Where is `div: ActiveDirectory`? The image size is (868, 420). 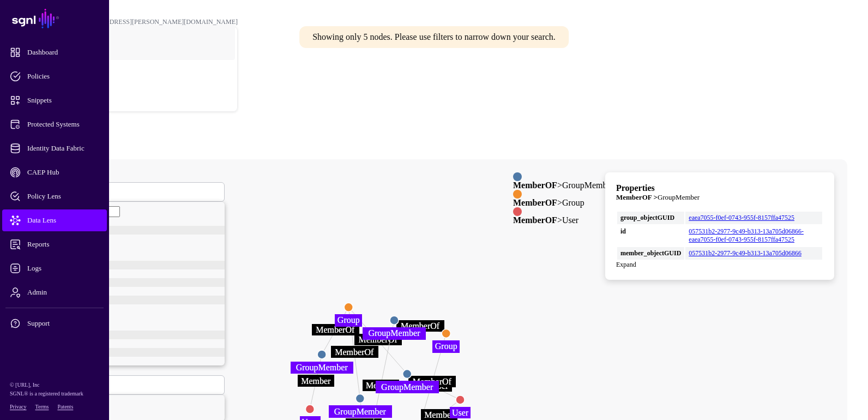 div: ActiveDirectory is located at coordinates (129, 353).